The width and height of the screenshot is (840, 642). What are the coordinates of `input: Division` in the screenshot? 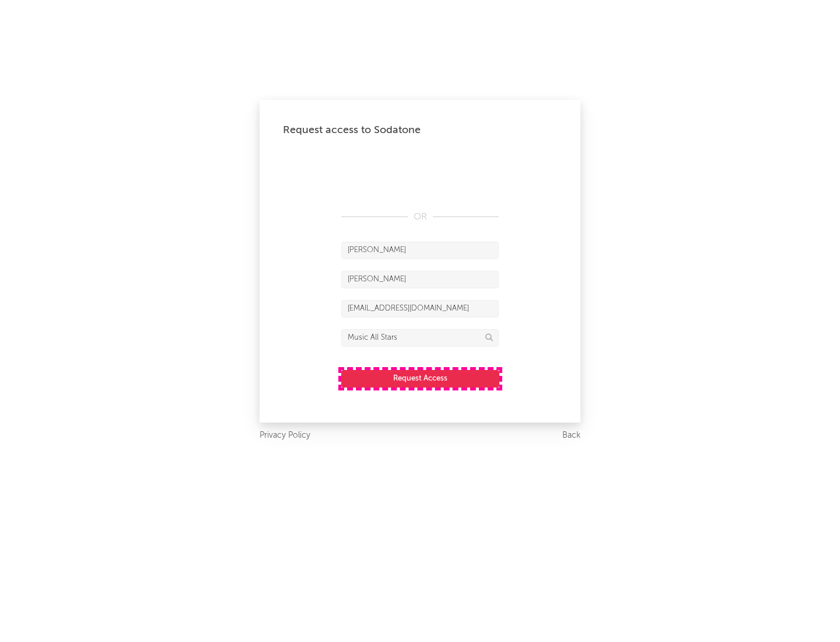 It's located at (420, 338).